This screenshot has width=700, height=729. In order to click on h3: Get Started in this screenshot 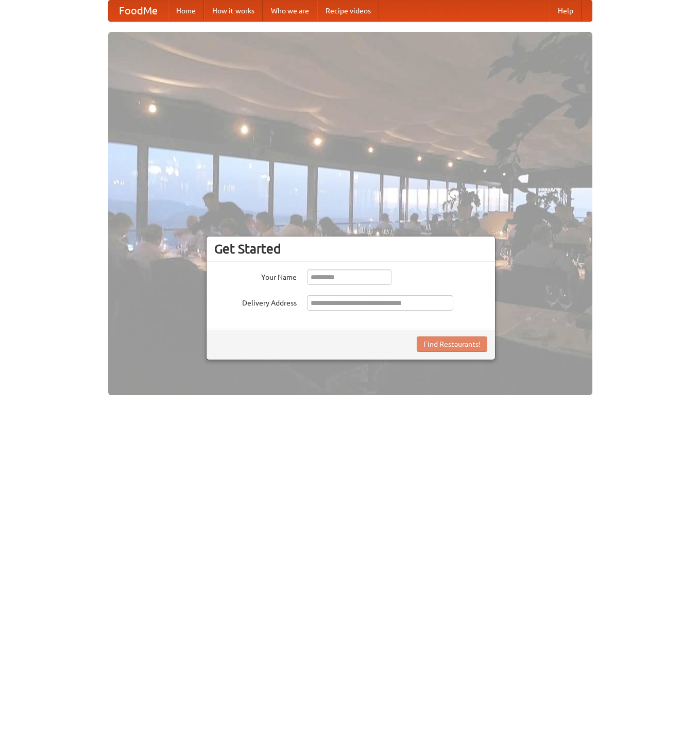, I will do `click(351, 249)`.